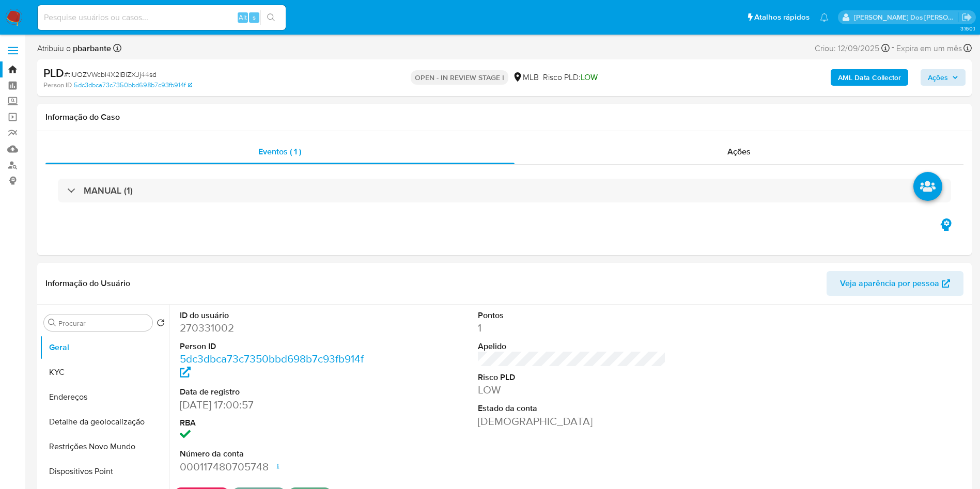  Describe the element at coordinates (280, 152) in the screenshot. I see `span: Eventos ( 1 )` at that location.